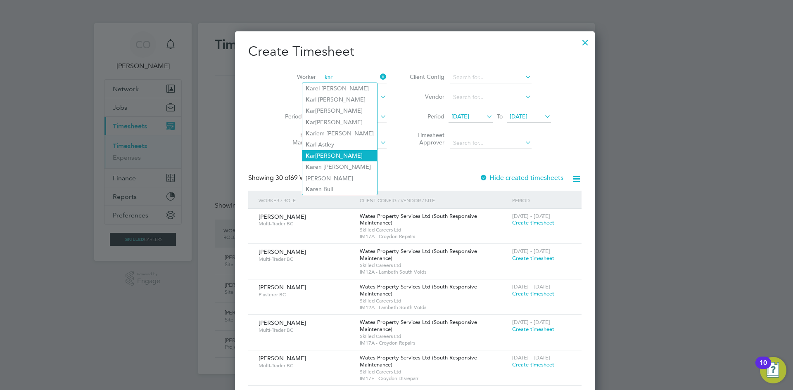 The height and width of the screenshot is (390, 793). Describe the element at coordinates (426, 116) in the screenshot. I see `label: Period` at that location.